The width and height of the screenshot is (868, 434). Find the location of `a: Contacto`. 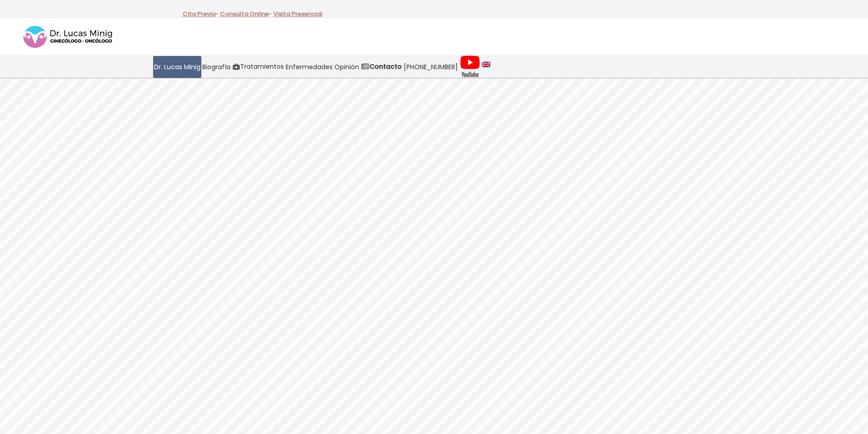

a: Contacto is located at coordinates (381, 67).